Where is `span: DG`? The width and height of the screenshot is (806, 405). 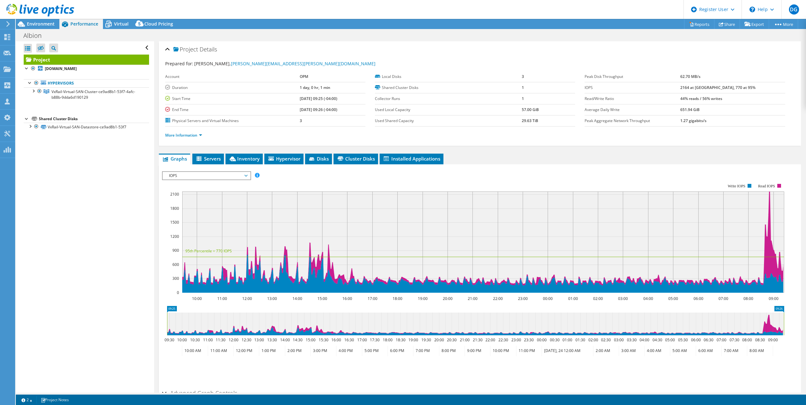
span: DG is located at coordinates (794, 9).